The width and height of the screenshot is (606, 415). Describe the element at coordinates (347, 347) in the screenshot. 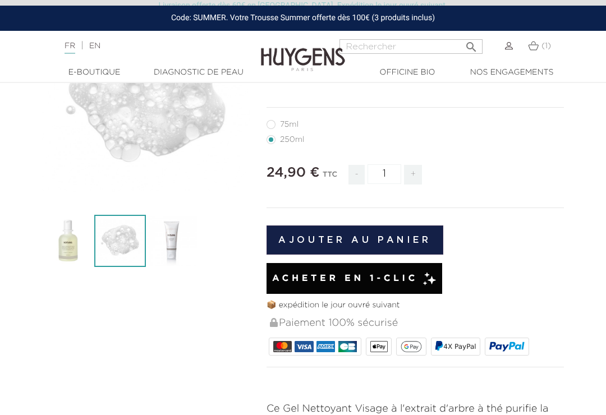

I see `img: CB_NATIONALE` at that location.